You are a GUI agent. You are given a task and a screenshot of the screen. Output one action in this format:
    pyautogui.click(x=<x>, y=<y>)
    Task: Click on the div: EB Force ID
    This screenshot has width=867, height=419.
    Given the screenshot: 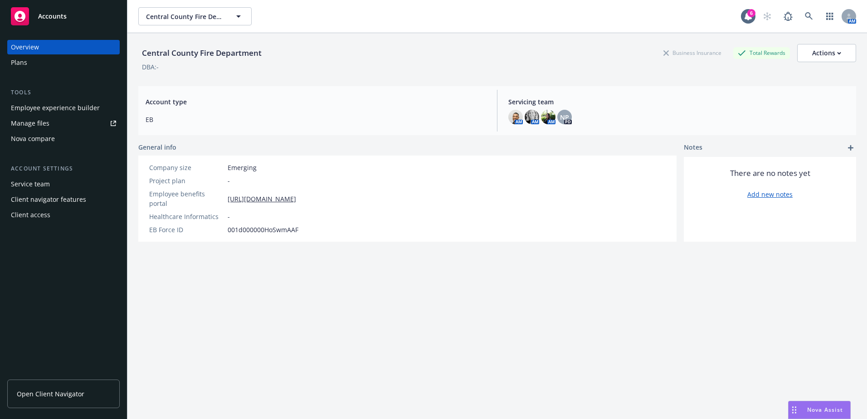 What is the action you would take?
    pyautogui.click(x=186, y=229)
    